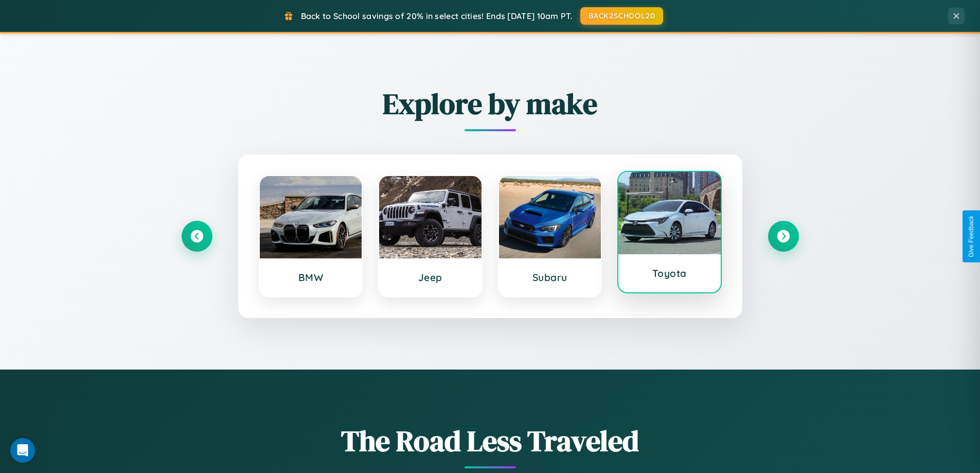  Describe the element at coordinates (669, 273) in the screenshot. I see `h3: Toyota` at that location.